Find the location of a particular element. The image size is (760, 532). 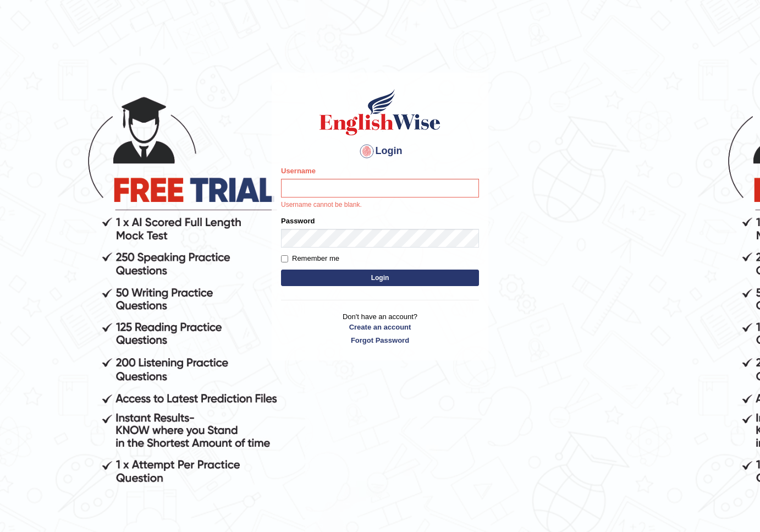

a: Create an account is located at coordinates (380, 326).